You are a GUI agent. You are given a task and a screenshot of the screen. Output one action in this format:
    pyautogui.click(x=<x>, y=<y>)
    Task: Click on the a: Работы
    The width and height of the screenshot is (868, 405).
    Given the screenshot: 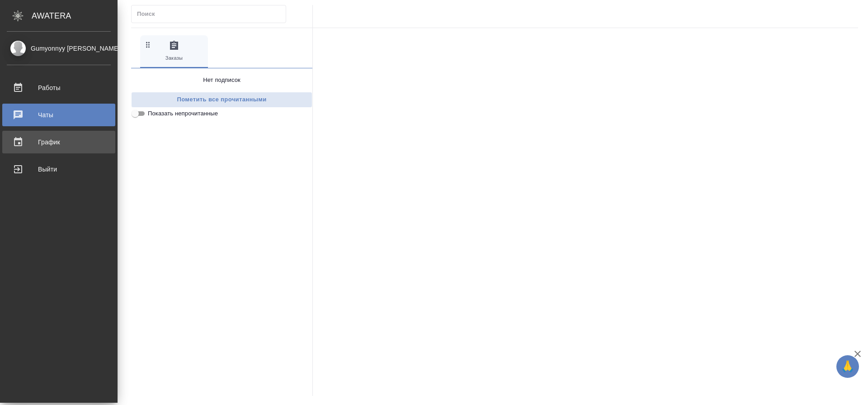 What is the action you would take?
    pyautogui.click(x=59, y=88)
    